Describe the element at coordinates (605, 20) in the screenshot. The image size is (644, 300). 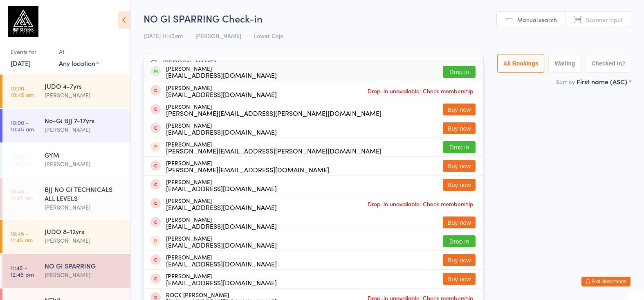
I see `span: Scanner input` at that location.